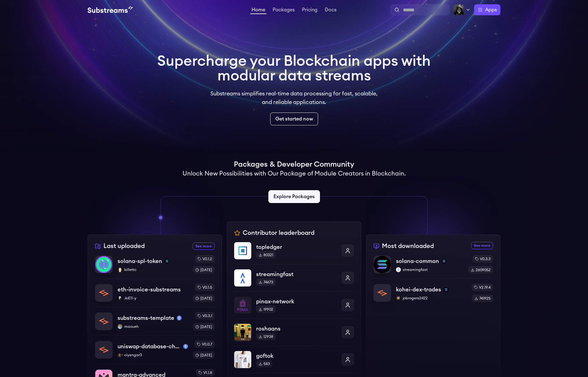 The image size is (588, 377). Describe the element at coordinates (243, 305) in the screenshot. I see `img: pinax-network` at that location.